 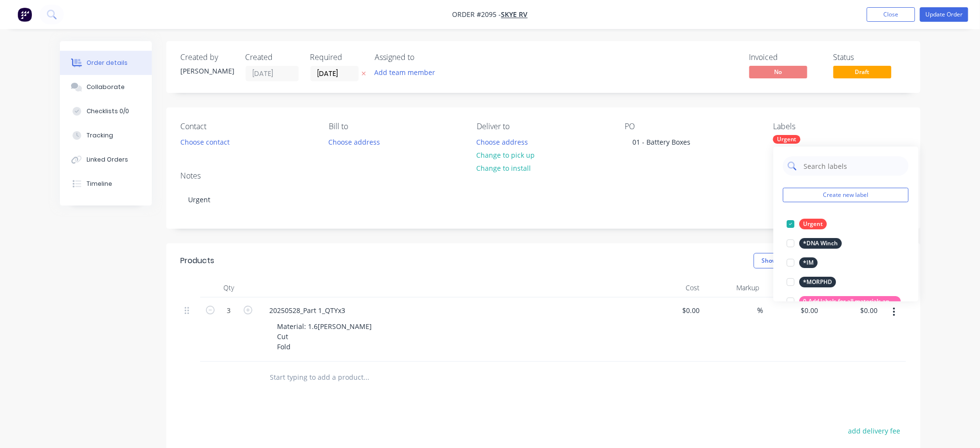 What do you see at coordinates (821, 243) in the screenshot?
I see `div: *DNA Winch` at bounding box center [821, 243].